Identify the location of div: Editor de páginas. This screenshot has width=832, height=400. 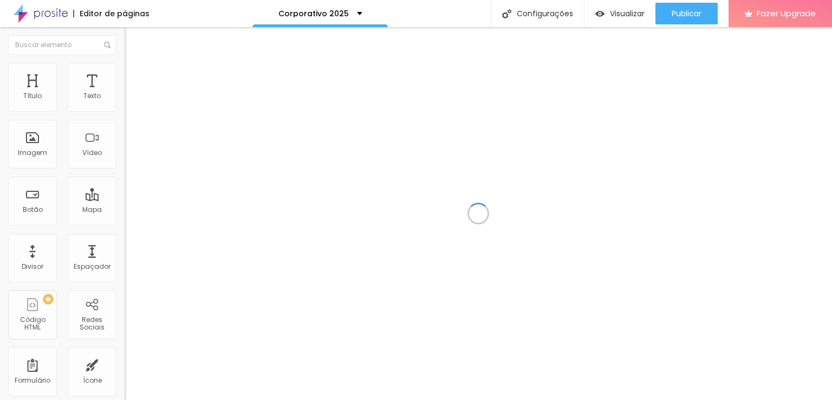
(111, 14).